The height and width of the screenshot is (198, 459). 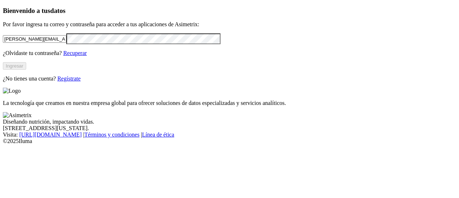 What do you see at coordinates (14, 66) in the screenshot?
I see `button: Ingresar` at bounding box center [14, 66].